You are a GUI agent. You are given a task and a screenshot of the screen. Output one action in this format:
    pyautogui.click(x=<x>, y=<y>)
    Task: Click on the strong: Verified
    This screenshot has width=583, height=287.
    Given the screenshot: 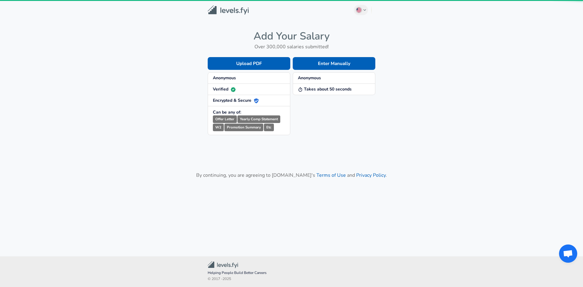 What is the action you would take?
    pyautogui.click(x=224, y=89)
    